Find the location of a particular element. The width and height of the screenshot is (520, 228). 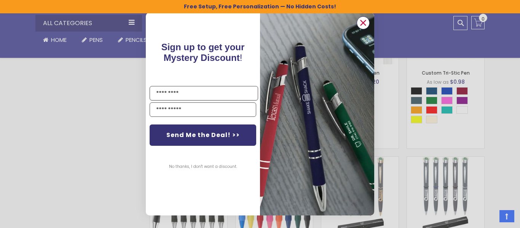

button: Close dialog is located at coordinates (363, 23).